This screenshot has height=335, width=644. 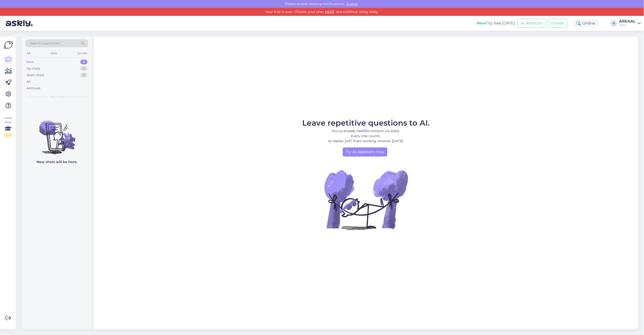 What do you see at coordinates (365, 152) in the screenshot?
I see `a: Try AI Assistant now` at bounding box center [365, 152].